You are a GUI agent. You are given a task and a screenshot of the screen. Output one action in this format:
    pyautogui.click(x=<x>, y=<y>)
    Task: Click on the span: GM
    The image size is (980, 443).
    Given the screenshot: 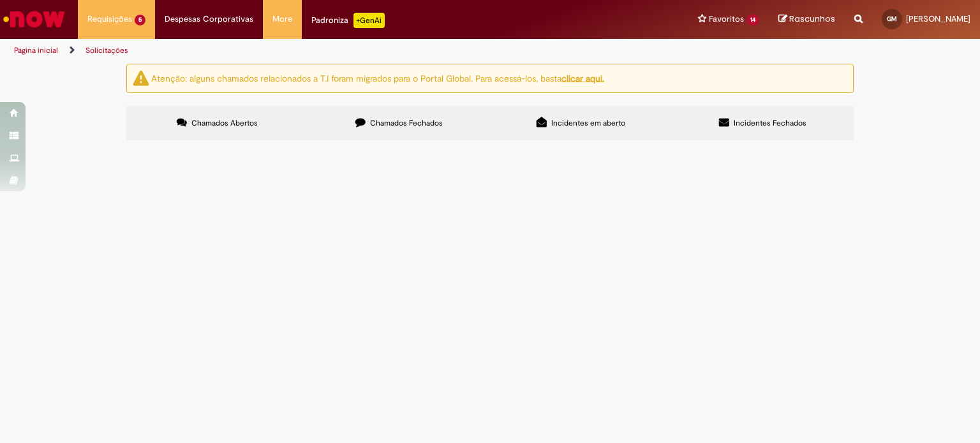 What is the action you would take?
    pyautogui.click(x=892, y=18)
    